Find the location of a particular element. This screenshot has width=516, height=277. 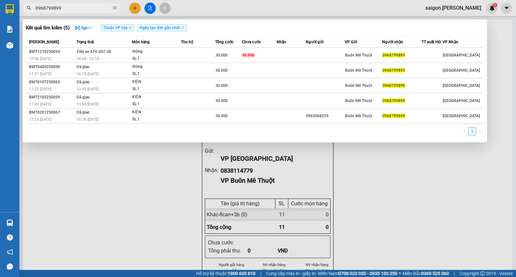

input: Tìm tên, số ĐT hoặc mã đơn is located at coordinates (73, 8).